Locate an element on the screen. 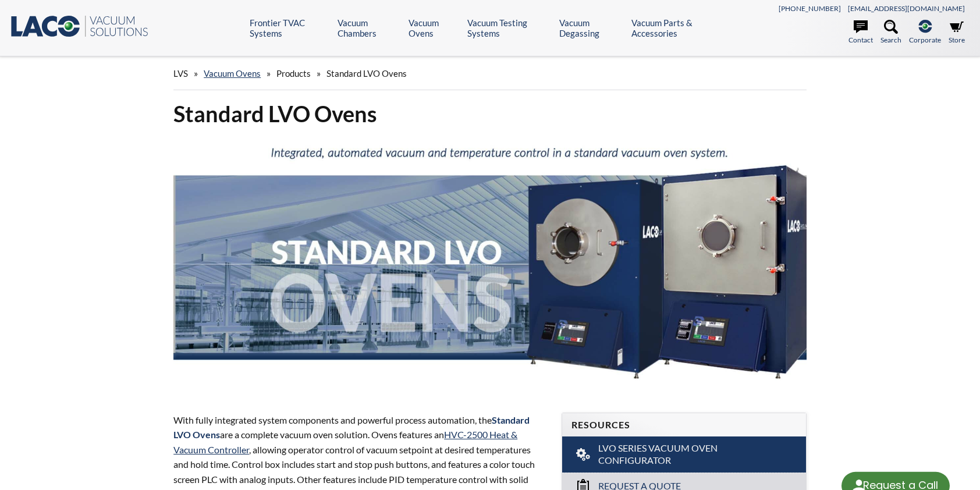 The width and height of the screenshot is (980, 490). span: Corporate is located at coordinates (925, 39).